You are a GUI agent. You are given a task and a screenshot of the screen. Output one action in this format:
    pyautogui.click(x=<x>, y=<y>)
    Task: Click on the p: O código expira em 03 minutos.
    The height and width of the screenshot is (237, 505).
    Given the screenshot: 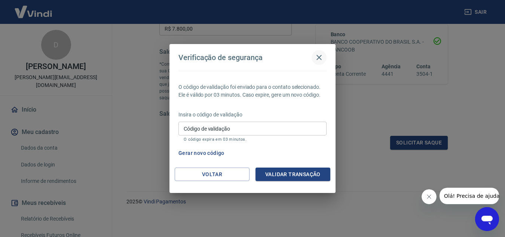 What is the action you would take?
    pyautogui.click(x=252, y=139)
    